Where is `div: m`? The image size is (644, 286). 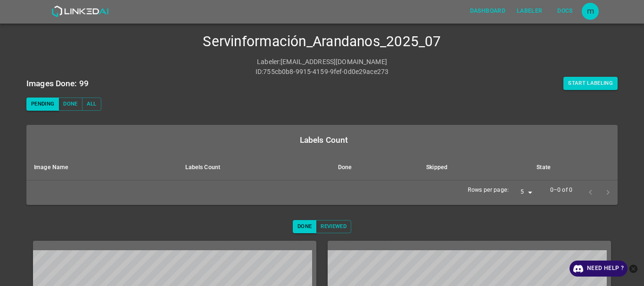
div: m is located at coordinates (591, 11).